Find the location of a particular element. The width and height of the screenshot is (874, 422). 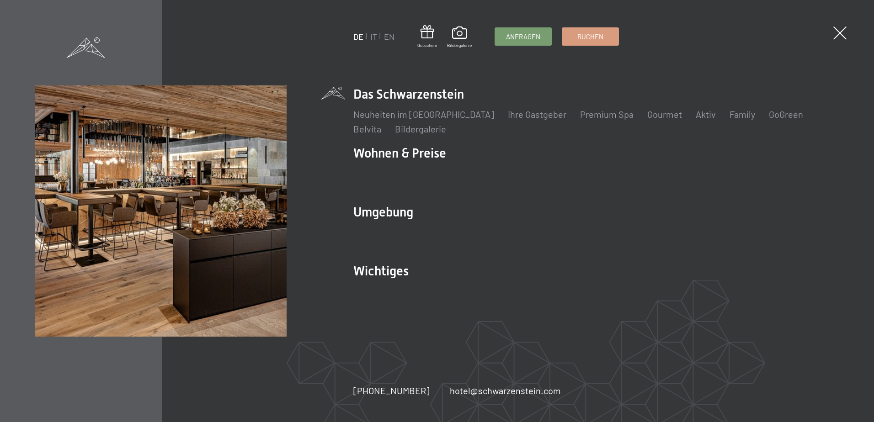

span: Gutschein is located at coordinates (427, 45).